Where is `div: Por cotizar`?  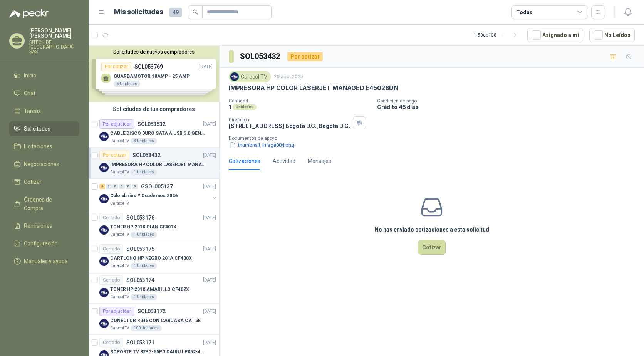
div: Por cotizar is located at coordinates (115, 155).